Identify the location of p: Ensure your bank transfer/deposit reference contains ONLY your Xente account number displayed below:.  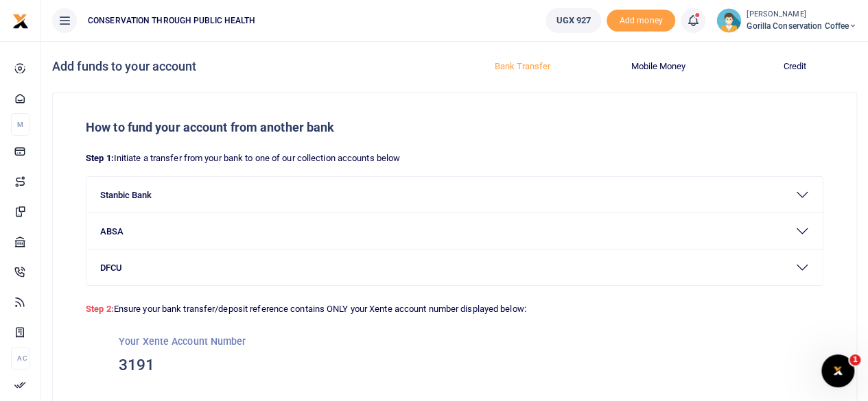
(454, 307).